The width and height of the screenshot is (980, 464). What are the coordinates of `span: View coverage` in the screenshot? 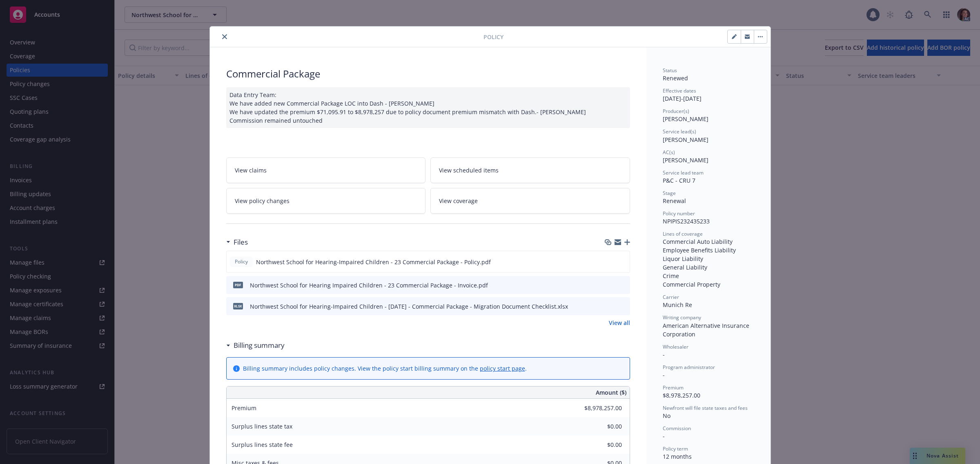 It's located at (458, 201).